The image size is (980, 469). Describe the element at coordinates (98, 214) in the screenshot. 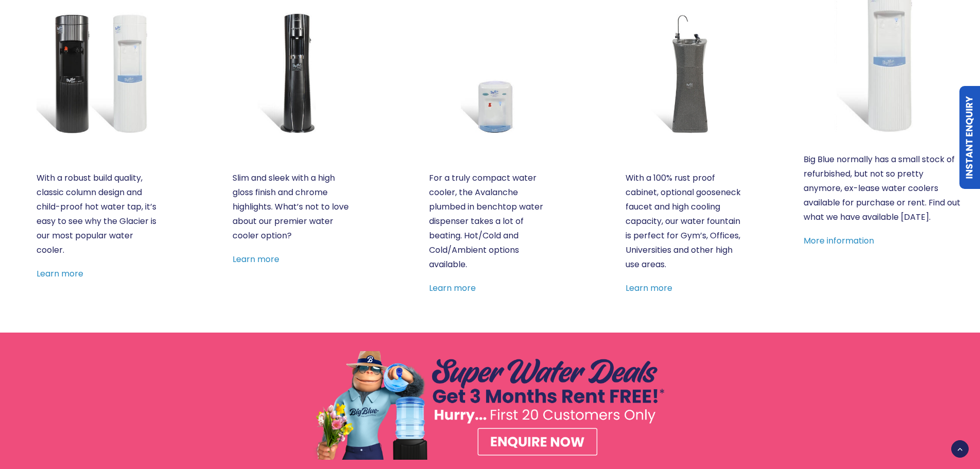

I see `p: With a robust build quality, classic column design and child-proof hot water tap, it’s easy to se...` at that location.